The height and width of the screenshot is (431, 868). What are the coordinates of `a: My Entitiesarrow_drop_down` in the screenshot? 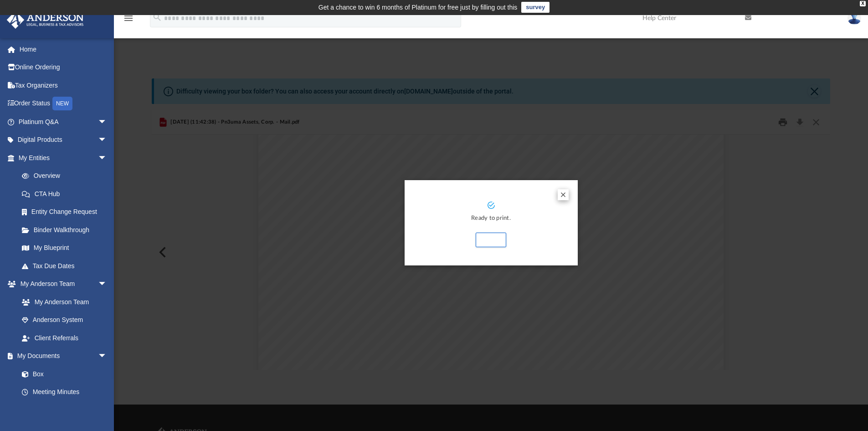 It's located at (63, 158).